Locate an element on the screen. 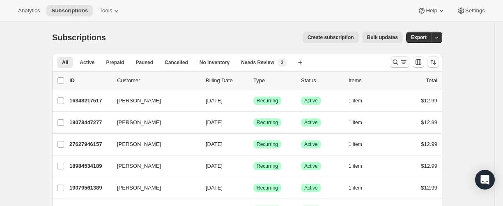  span: Prepaid is located at coordinates (115, 62).